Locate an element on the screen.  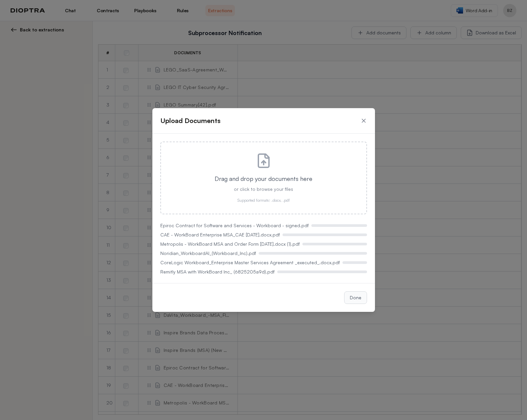
h2: Upload Documents is located at coordinates (190, 121).